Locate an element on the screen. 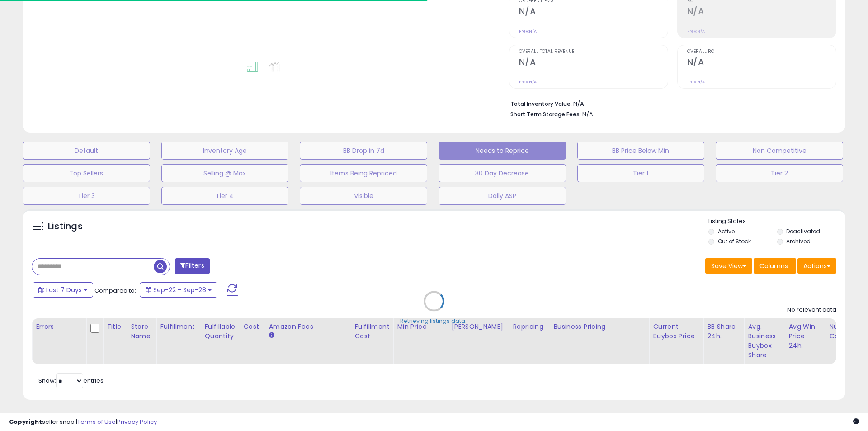 This screenshot has height=431, width=868. span: Overall Total Revenue is located at coordinates (593, 52).